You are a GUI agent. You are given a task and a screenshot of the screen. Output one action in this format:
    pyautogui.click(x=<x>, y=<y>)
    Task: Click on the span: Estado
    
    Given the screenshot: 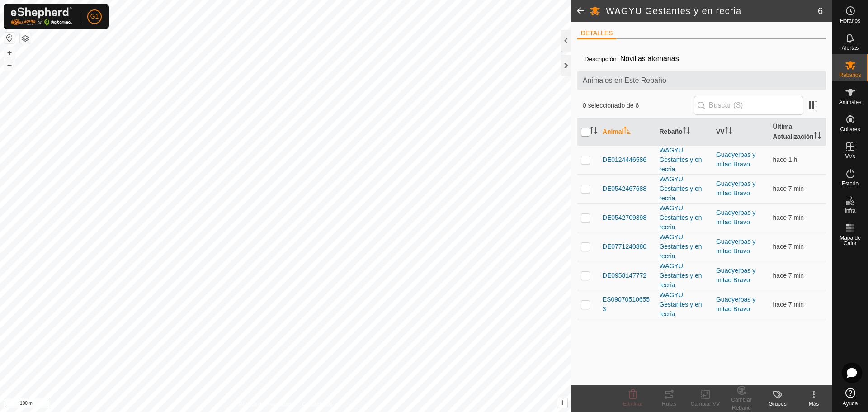 What is the action you would take?
    pyautogui.click(x=850, y=184)
    